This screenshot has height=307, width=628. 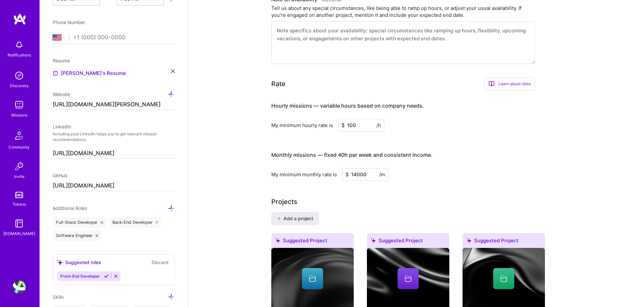 What do you see at coordinates (20, 19) in the screenshot?
I see `img: logo` at bounding box center [20, 19].